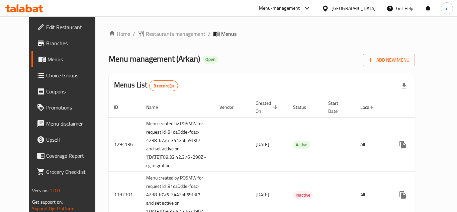 The height and width of the screenshot is (212, 457). I want to click on div: Active, so click(301, 144).